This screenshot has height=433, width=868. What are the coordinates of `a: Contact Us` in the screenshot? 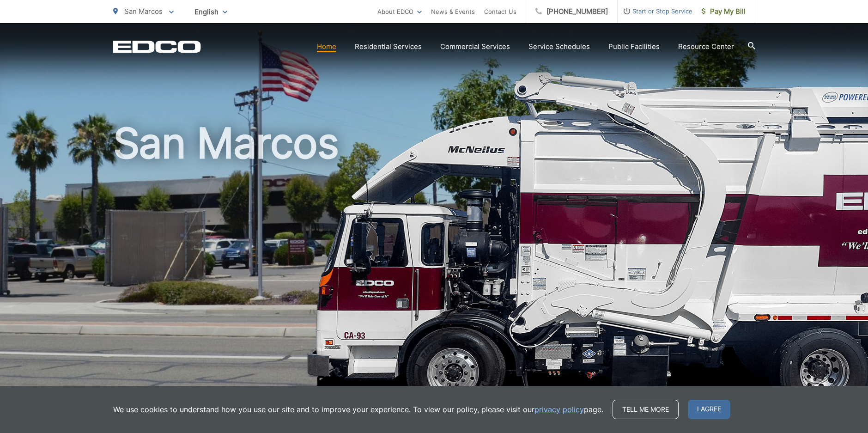 It's located at (500, 12).